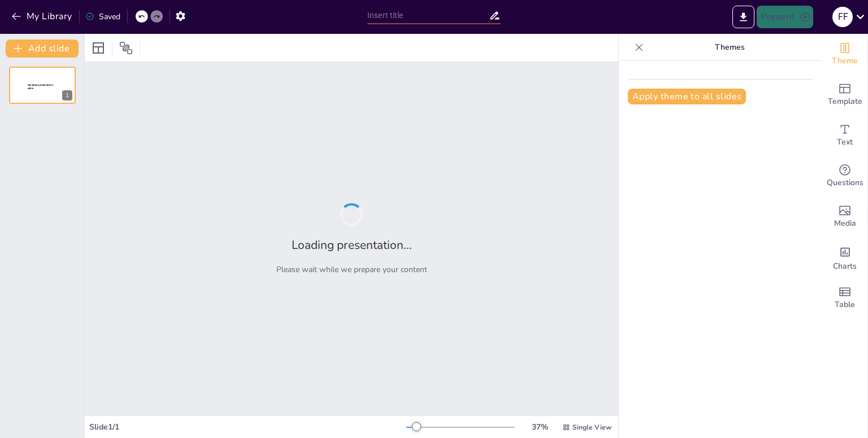 This screenshot has width=868, height=438. I want to click on h2: Loading presentation..., so click(352, 245).